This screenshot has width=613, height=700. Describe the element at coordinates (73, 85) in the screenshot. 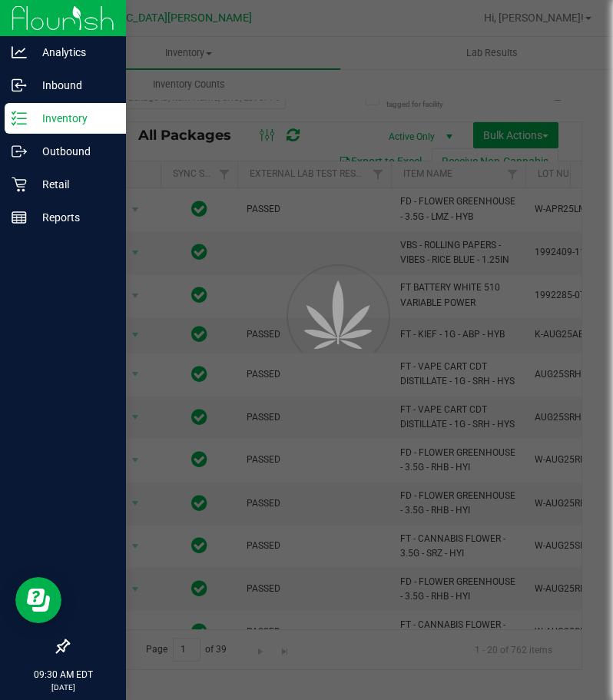

I see `p: Inbound` at that location.